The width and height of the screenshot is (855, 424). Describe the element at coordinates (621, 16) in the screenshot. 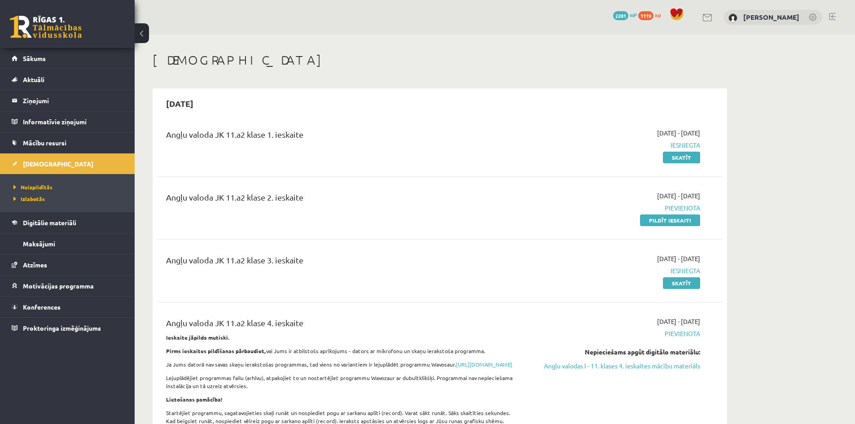

I see `span: 2281` at that location.